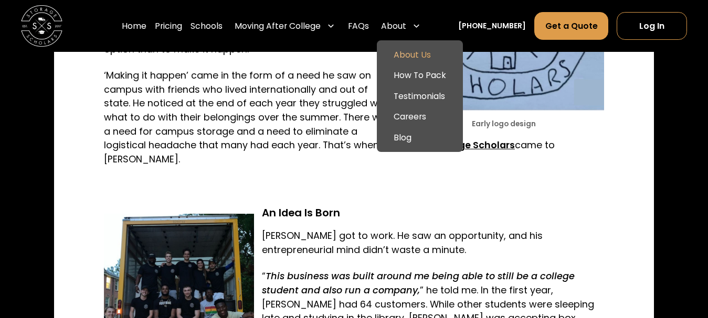 The width and height of the screenshot is (708, 318). I want to click on a: Get a Quote, so click(571, 26).